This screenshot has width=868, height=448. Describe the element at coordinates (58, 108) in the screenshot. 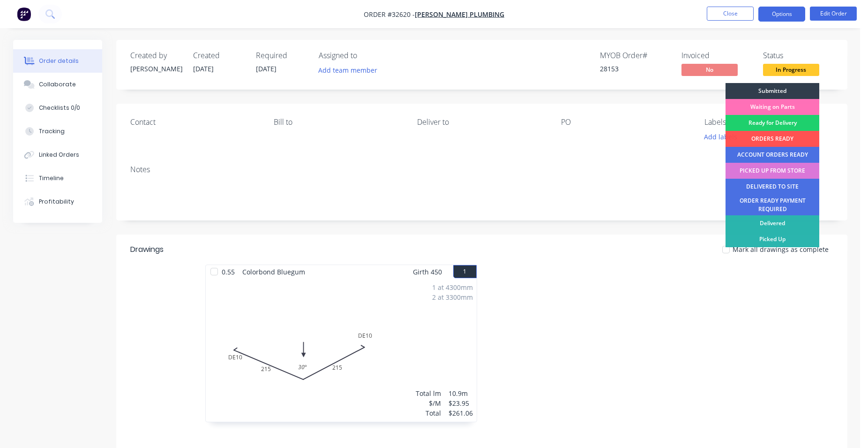

I see `button: Checklists 0/0` at that location.